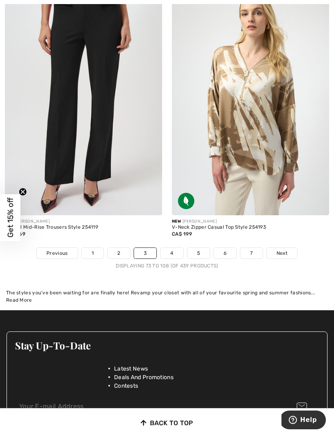 This screenshot has width=334, height=435. Describe the element at coordinates (252, 253) in the screenshot. I see `a: 7` at that location.